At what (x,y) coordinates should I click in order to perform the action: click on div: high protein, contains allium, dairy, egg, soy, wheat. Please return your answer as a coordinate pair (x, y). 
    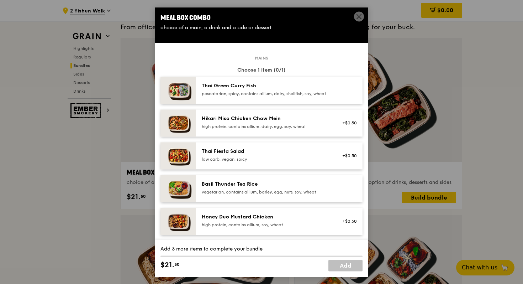
    Looking at the image, I should click on (266, 126).